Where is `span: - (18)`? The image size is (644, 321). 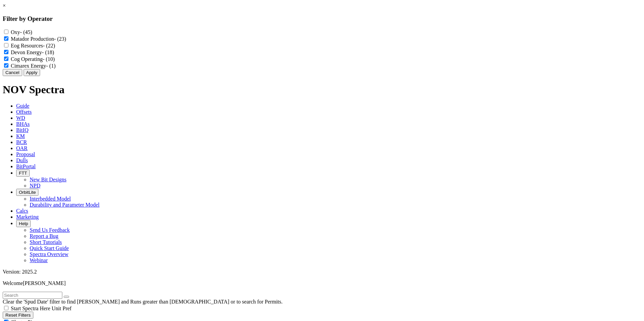
span: - (18) is located at coordinates (48, 53).